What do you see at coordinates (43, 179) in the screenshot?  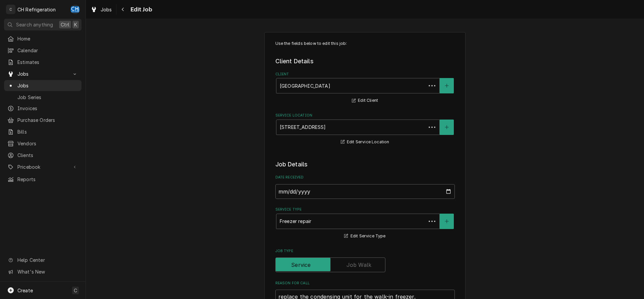 I see `a: Reports` at bounding box center [43, 179].